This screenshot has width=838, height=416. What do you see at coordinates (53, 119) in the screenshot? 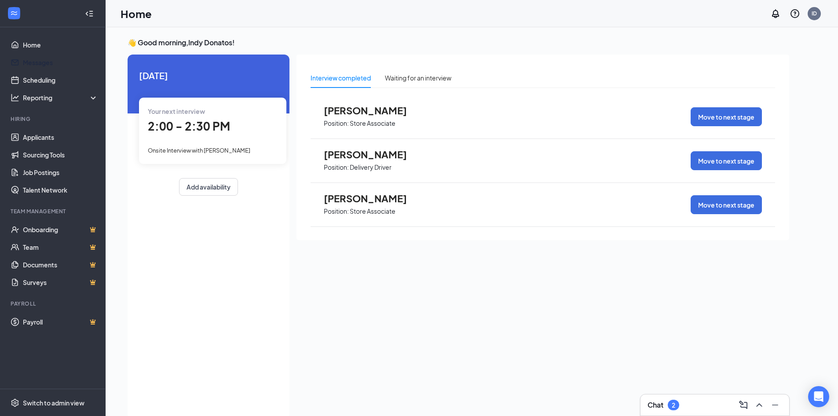
I see `div: Hiring` at bounding box center [53, 119].